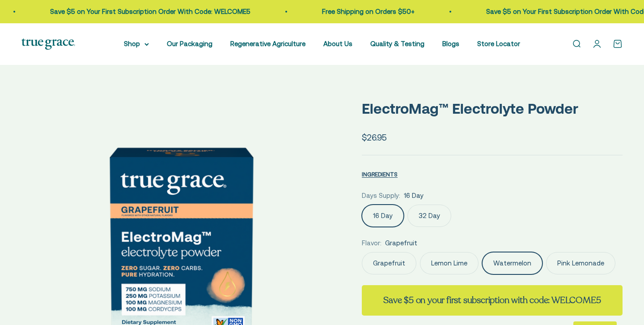  I want to click on p: Save $5 on Your First Subscription Order With Code: WELCOME5, so click(135, 12).